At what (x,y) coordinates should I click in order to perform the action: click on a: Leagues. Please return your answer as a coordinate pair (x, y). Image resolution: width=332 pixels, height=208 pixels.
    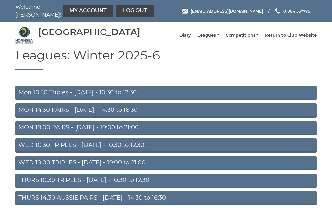
    Looking at the image, I should click on (208, 35).